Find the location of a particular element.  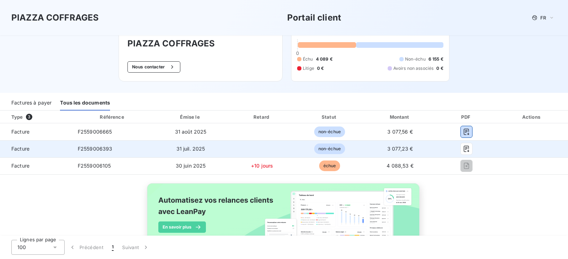

div: Actions is located at coordinates (532, 117).